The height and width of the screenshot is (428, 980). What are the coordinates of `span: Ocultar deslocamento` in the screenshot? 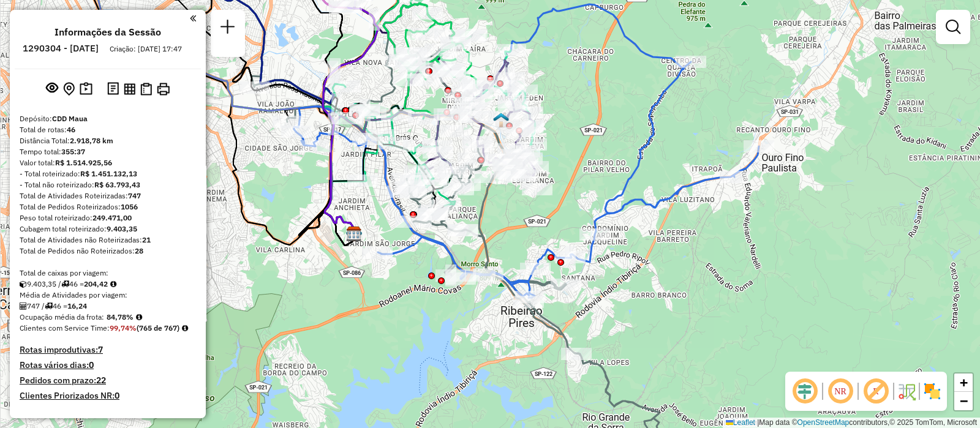 It's located at (804, 391).